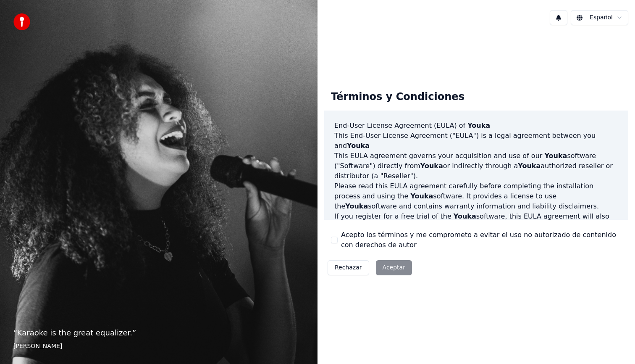 The image size is (635, 364). I want to click on div: Términos y Condiciones, so click(398, 97).